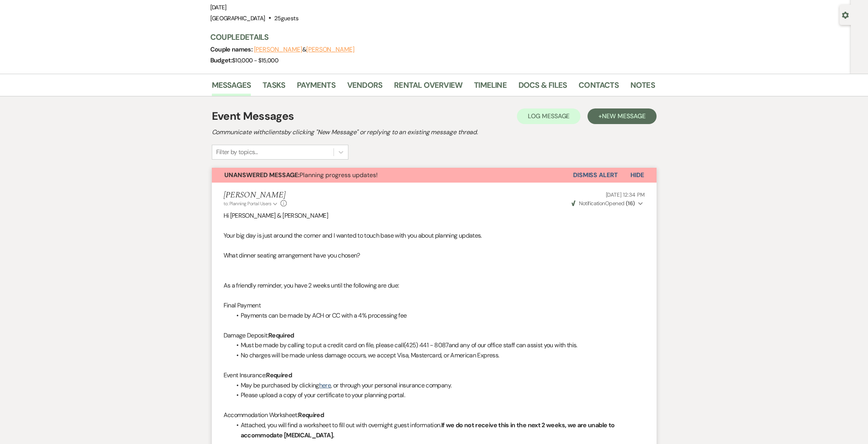 Image resolution: width=868 pixels, height=444 pixels. I want to click on a: Docs & Files, so click(543, 87).